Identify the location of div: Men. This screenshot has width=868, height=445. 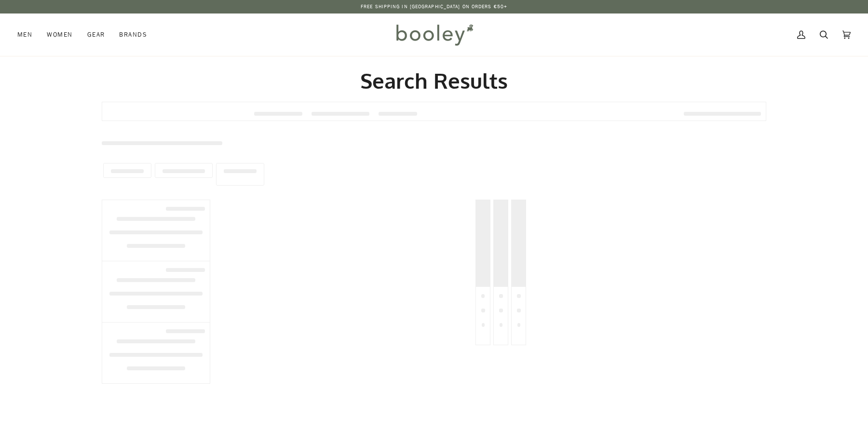
(29, 35).